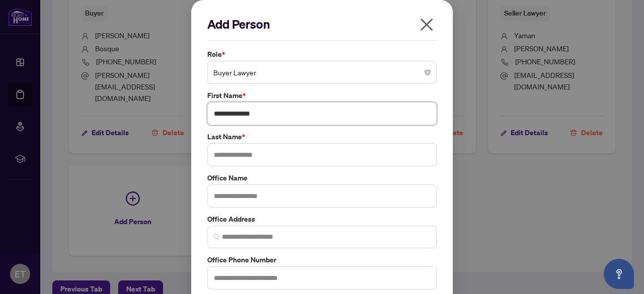 The height and width of the screenshot is (294, 644). What do you see at coordinates (322, 137) in the screenshot?
I see `label: Last Name` at bounding box center [322, 137].